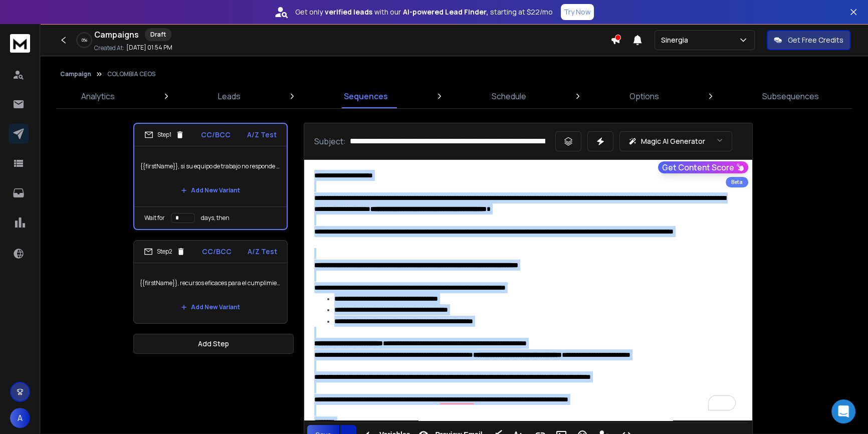 The image size is (868, 434). Describe the element at coordinates (164, 135) in the screenshot. I see `div: Step 1` at that location.